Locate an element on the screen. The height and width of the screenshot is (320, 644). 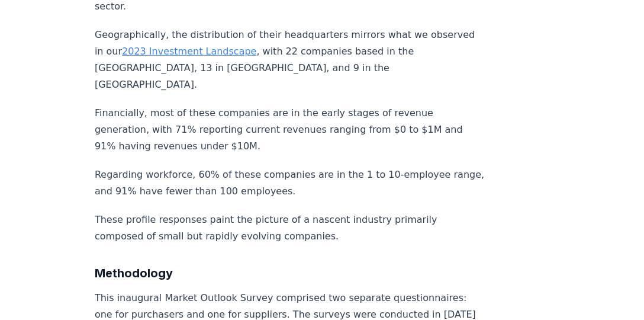
strong: Methodology is located at coordinates (134, 273).